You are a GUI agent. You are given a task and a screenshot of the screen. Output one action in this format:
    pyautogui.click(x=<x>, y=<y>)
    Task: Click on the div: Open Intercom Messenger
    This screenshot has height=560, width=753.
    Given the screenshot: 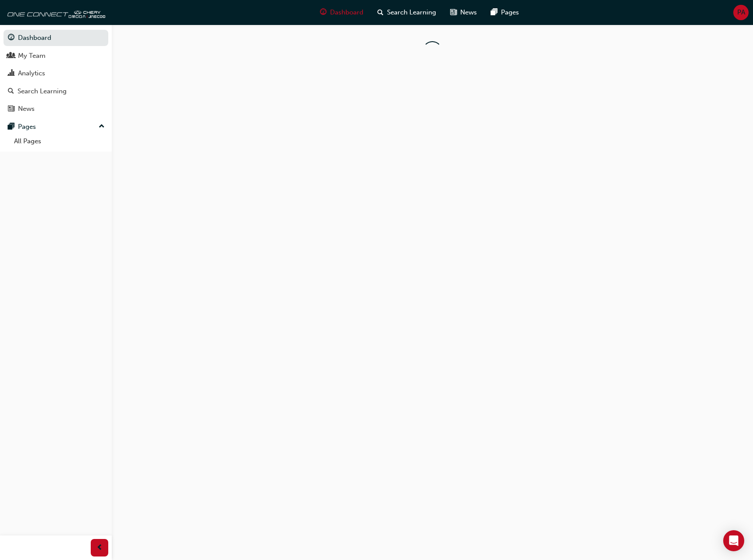 What is the action you would take?
    pyautogui.click(x=734, y=541)
    